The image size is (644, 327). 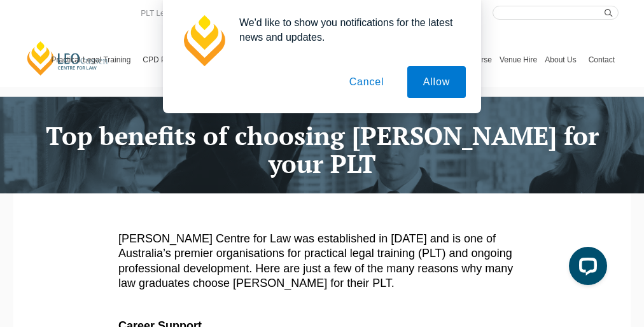 I want to click on button: Open LiveChat chat widget, so click(x=29, y=24).